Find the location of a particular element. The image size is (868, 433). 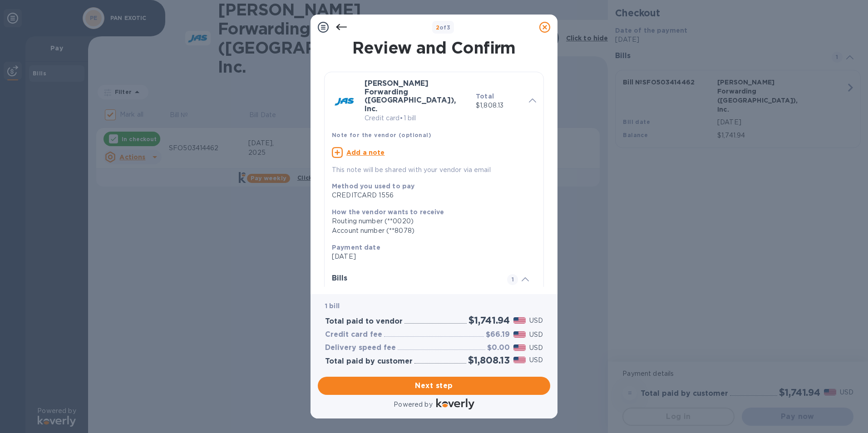

b: How the vendor wants to receive is located at coordinates (389, 212).